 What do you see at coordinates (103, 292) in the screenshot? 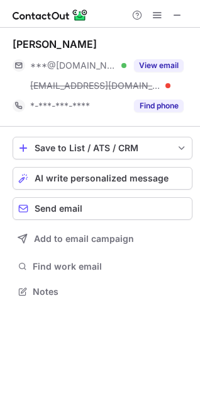
I see `button: Notes` at bounding box center [103, 292].